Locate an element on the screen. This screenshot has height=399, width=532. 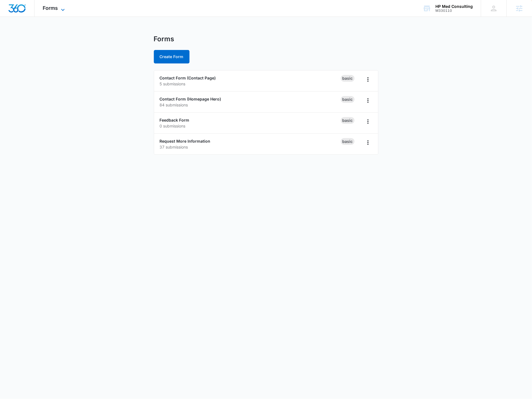
button: Create Form is located at coordinates (172, 56).